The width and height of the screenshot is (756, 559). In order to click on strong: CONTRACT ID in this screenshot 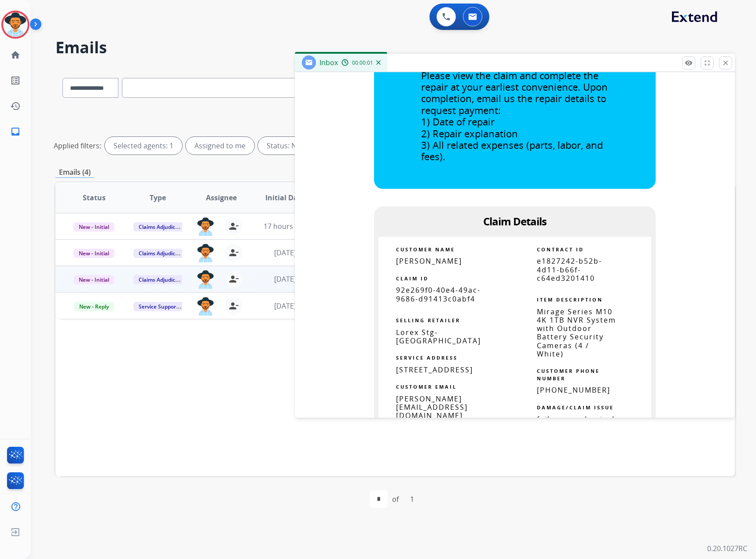, I will do `click(561, 249)`.